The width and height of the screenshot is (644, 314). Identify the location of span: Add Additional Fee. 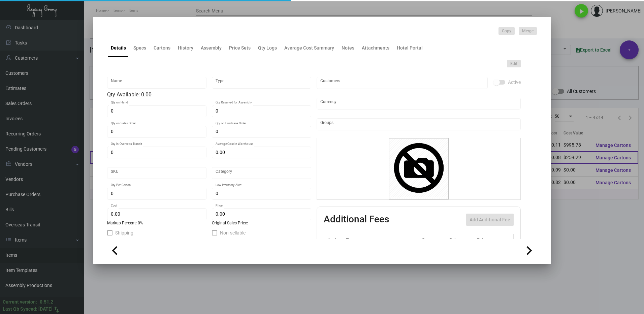
(490, 220).